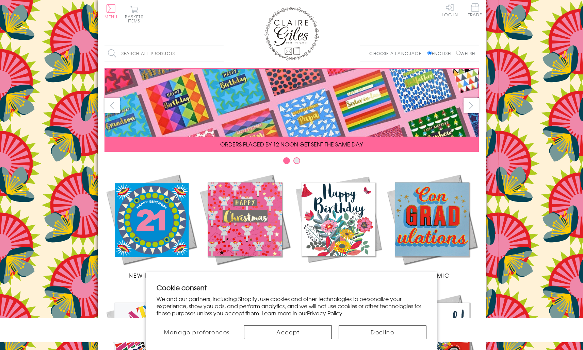 Image resolution: width=583 pixels, height=350 pixels. I want to click on button: Manage preferences, so click(197, 332).